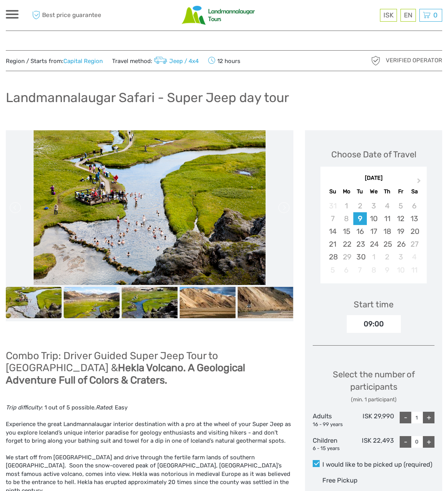  What do you see at coordinates (333, 449) in the screenshot?
I see `div: 6 - 15 years` at bounding box center [333, 449].